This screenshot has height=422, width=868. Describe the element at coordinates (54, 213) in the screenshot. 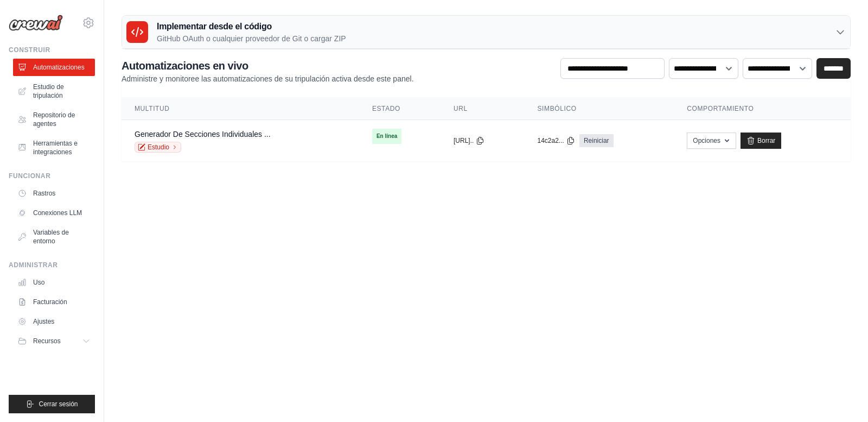

I see `a: Conexiones LLM` at that location.